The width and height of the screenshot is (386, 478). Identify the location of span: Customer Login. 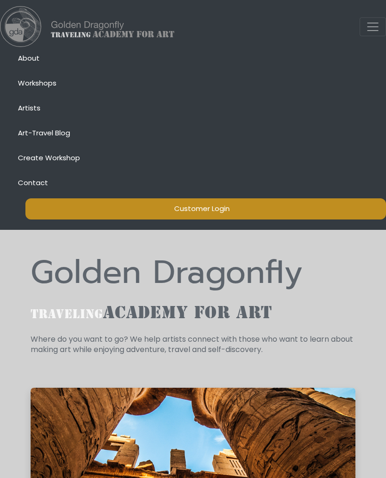
(202, 208).